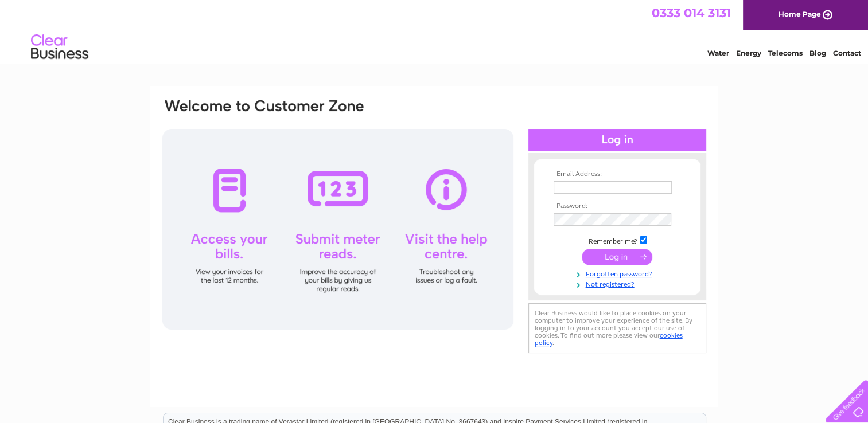 This screenshot has width=868, height=423. I want to click on div: Clear Business would like to place cookies on your computer to improve your experience of the sit..., so click(617, 328).